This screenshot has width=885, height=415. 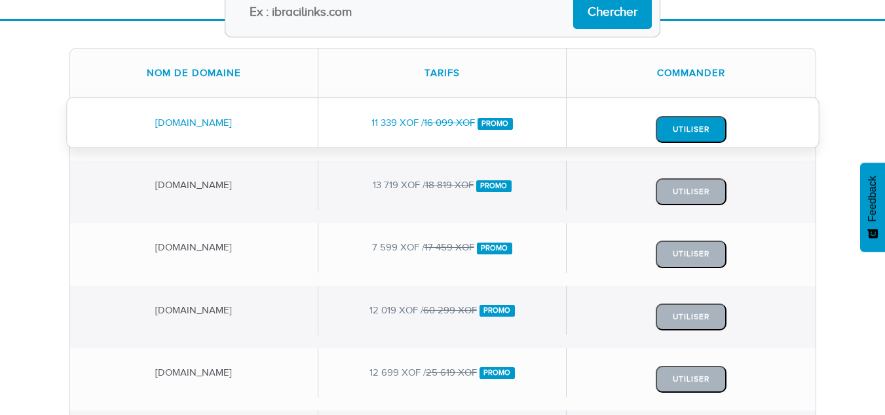 I want to click on div: 7 599 XOF /, so click(x=442, y=247).